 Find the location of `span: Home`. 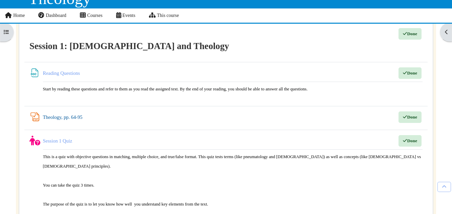

span: Home is located at coordinates (19, 15).